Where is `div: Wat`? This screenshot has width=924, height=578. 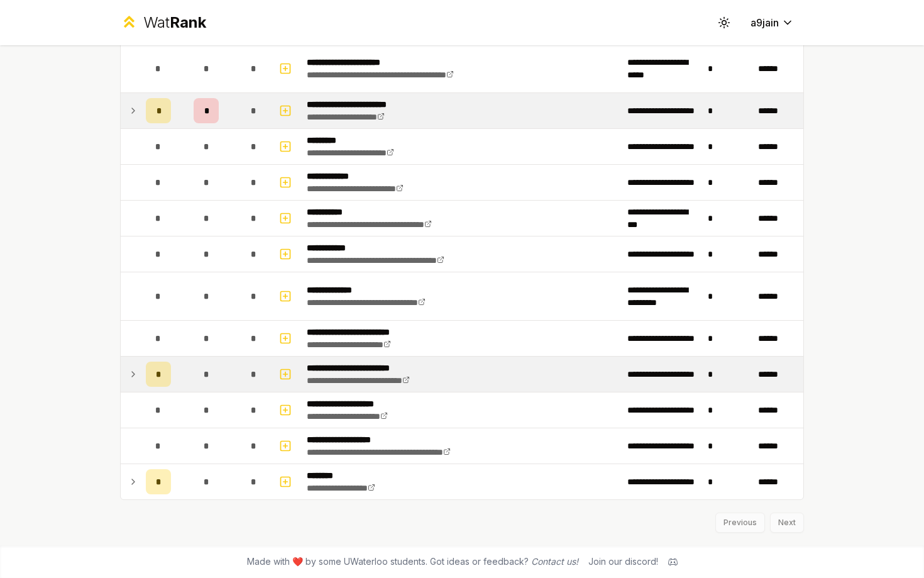 div: Wat is located at coordinates (175, 23).